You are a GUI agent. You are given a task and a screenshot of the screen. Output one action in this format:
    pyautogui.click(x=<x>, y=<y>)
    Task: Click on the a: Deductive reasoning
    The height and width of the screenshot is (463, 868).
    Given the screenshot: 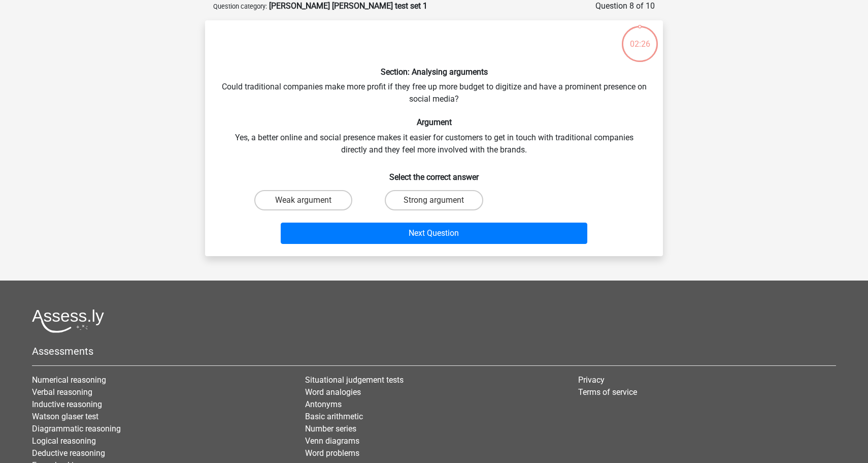 What is the action you would take?
    pyautogui.click(x=68, y=453)
    